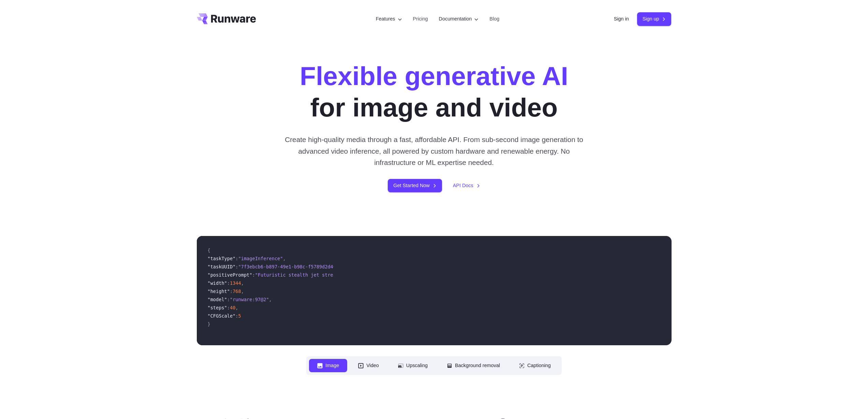  Describe the element at coordinates (434, 151) in the screenshot. I see `p: Create high-quality media through a fast, affordable API. From sub-second image generation to adv...` at that location.